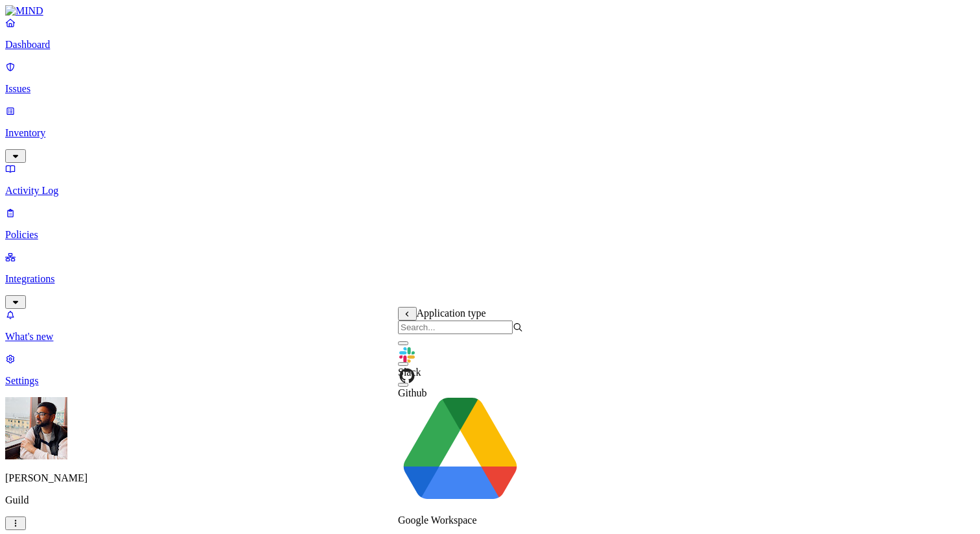  I want to click on img: github, so click(407, 376).